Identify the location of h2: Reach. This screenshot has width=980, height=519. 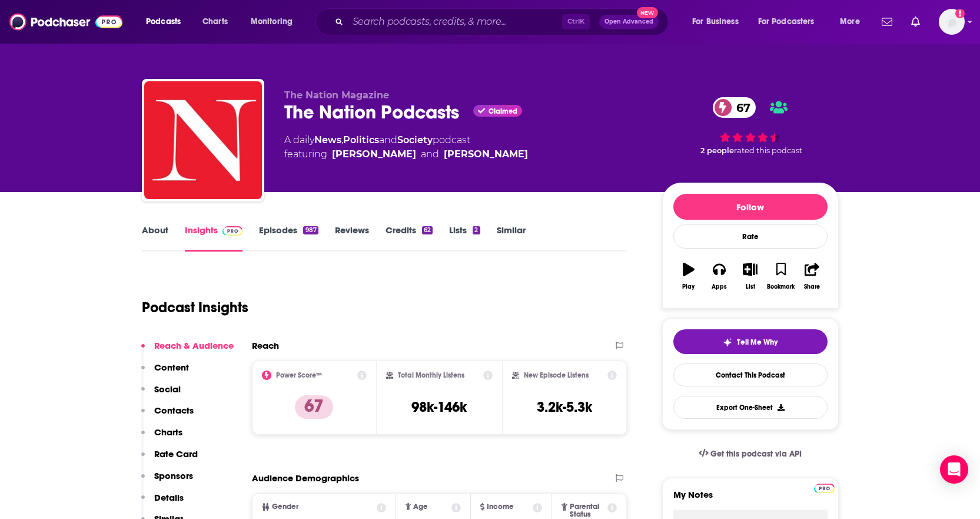
(265, 346).